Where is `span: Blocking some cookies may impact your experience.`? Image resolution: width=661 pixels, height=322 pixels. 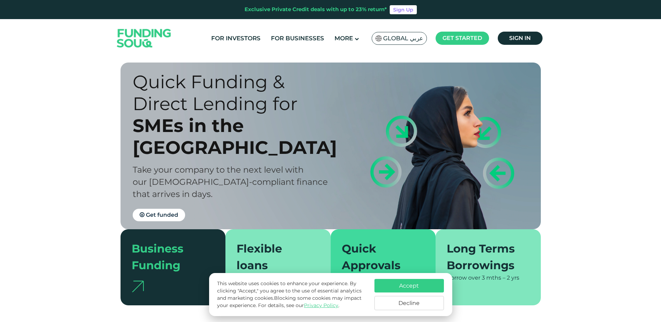 span: Blocking some cookies may impact your experience. is located at coordinates (289, 301).